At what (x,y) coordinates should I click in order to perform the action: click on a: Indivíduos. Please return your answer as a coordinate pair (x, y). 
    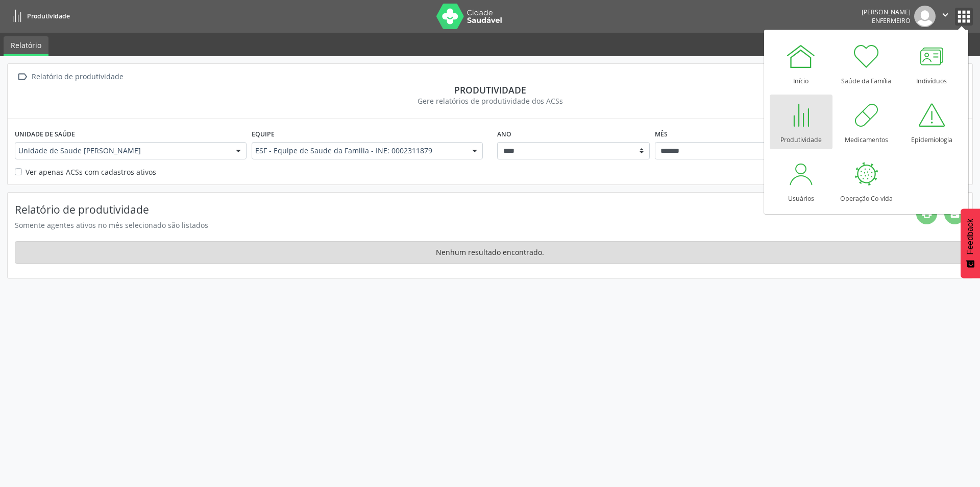
    Looking at the image, I should click on (932, 63).